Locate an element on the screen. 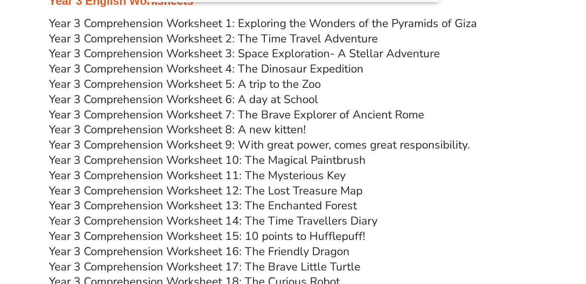  a: Year 3 Comprehension Worksheet 14: The Time Travellers Diary is located at coordinates (213, 220).